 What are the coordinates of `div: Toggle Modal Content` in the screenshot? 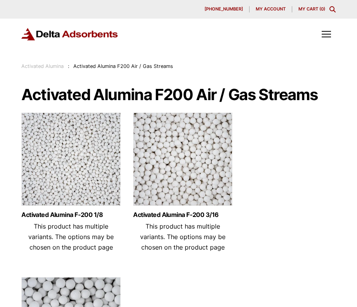 It's located at (332, 9).